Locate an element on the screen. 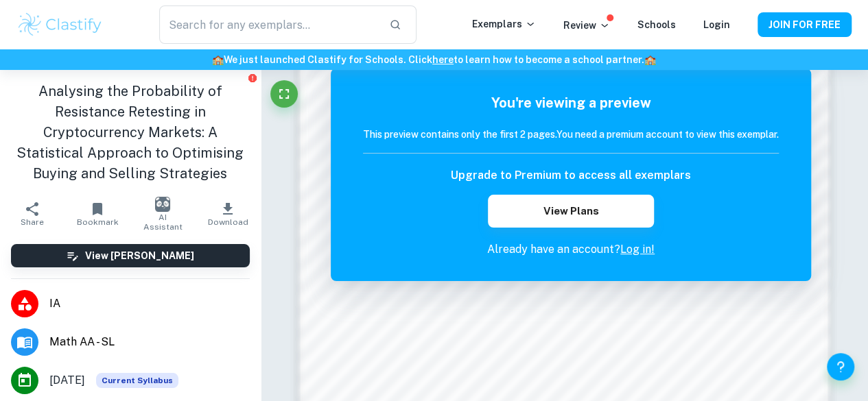 This screenshot has height=401, width=868. input: Search for any exemplars... is located at coordinates (269, 25).